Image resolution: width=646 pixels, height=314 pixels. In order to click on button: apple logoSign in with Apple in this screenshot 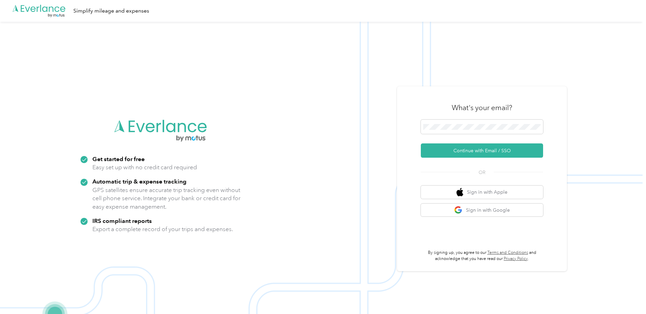, I will do `click(482, 192)`.